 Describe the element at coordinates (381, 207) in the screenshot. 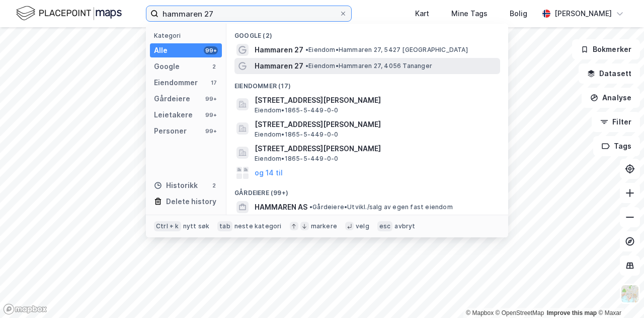

I see `span: Gårdeiere • Utvikl./salg av egen fast eiendom` at that location.